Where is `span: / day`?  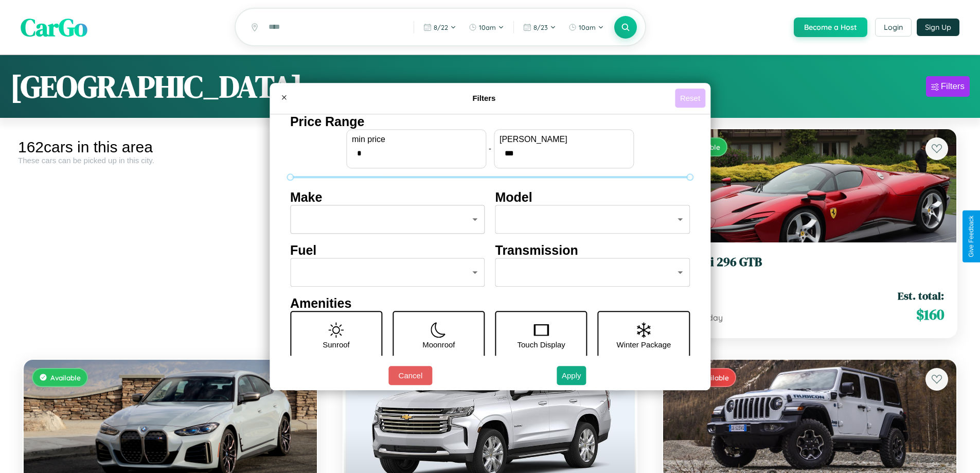 span: / day is located at coordinates (712, 318).